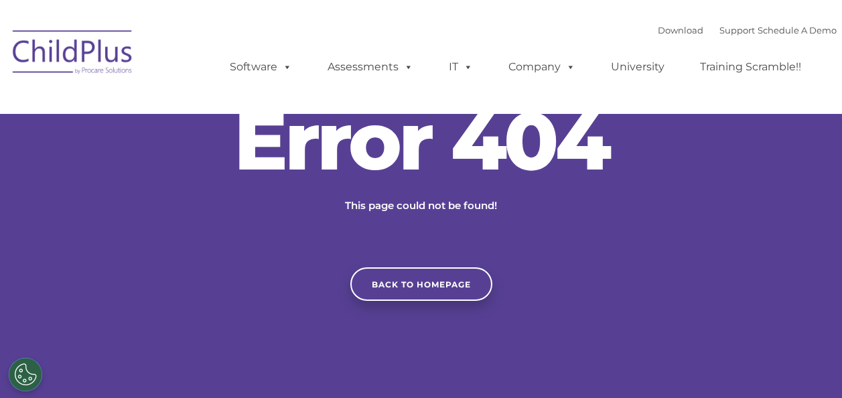 Image resolution: width=842 pixels, height=398 pixels. What do you see at coordinates (797, 30) in the screenshot?
I see `a: Schedule A Demo` at bounding box center [797, 30].